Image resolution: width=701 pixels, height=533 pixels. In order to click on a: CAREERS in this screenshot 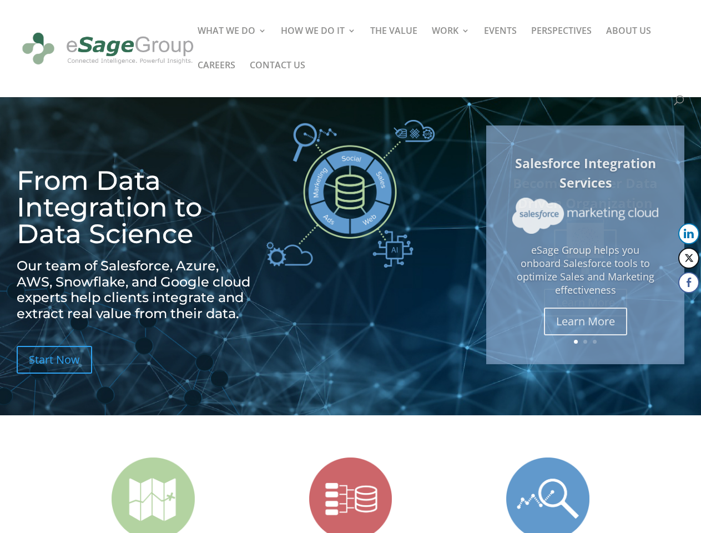, I will do `click(217, 78)`.